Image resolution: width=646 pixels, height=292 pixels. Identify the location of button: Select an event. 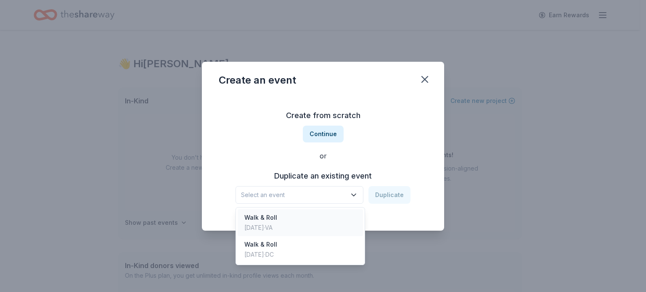
(300, 195).